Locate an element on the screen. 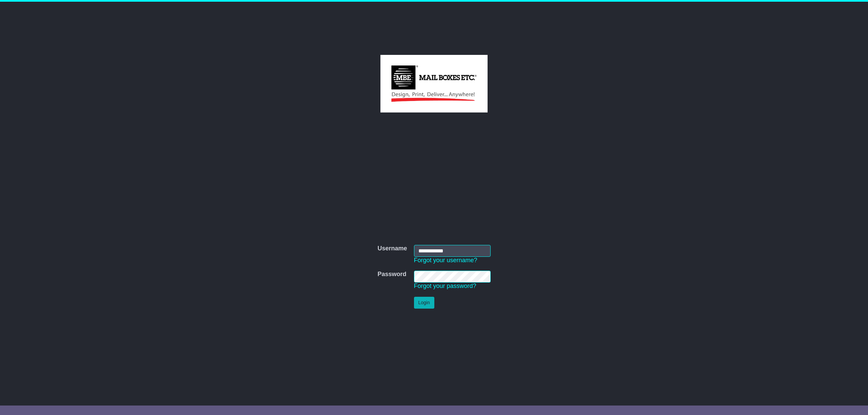 This screenshot has width=868, height=415. a: Forgot your username? is located at coordinates (446, 260).